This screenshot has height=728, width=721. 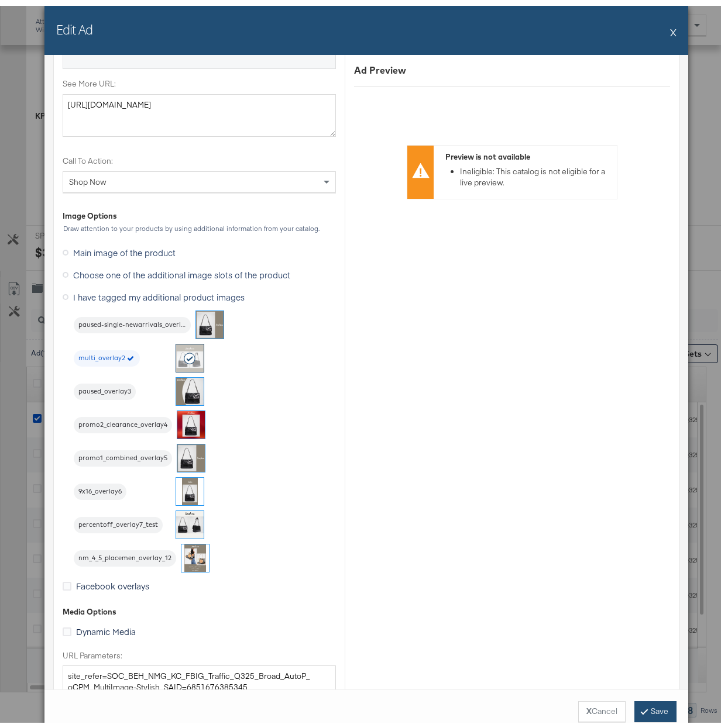 I want to click on h2: Edit Ad, so click(x=74, y=23).